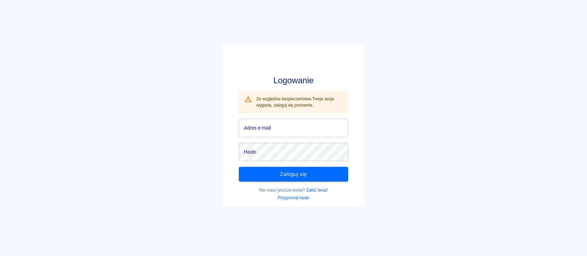 This screenshot has width=587, height=256. I want to click on h3: Logowanie, so click(294, 80).